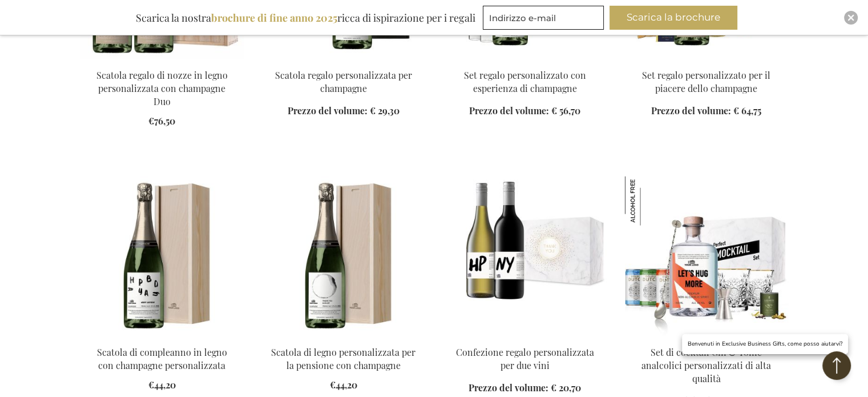  I want to click on font: Confezione regalo personalizzata per due vini, so click(525, 358).